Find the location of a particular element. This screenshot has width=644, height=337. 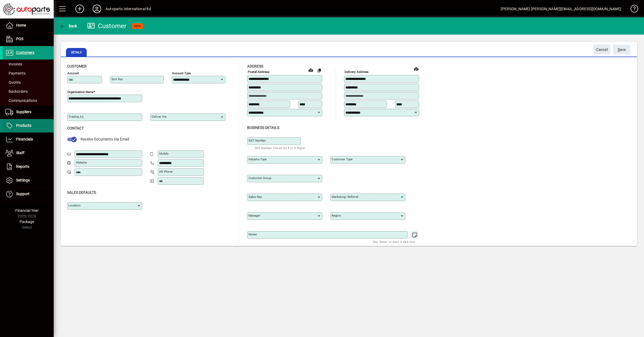

a: POS is located at coordinates (28, 39).